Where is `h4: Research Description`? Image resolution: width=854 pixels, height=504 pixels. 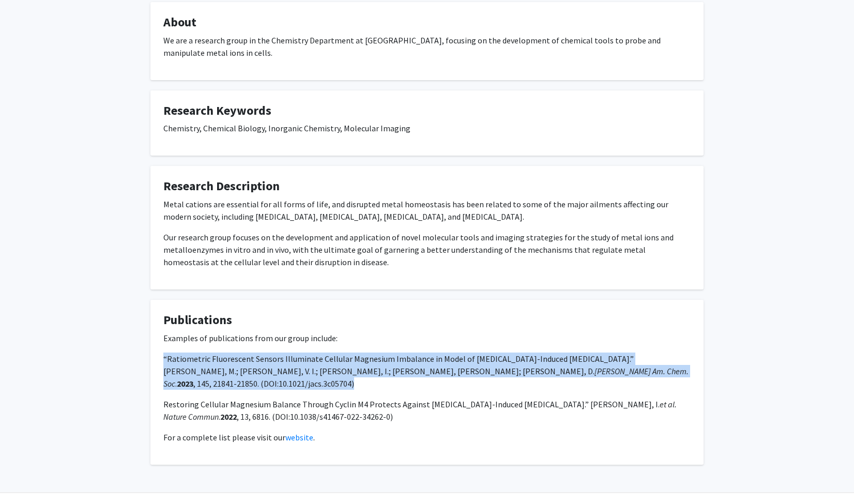 h4: Research Description is located at coordinates (427, 186).